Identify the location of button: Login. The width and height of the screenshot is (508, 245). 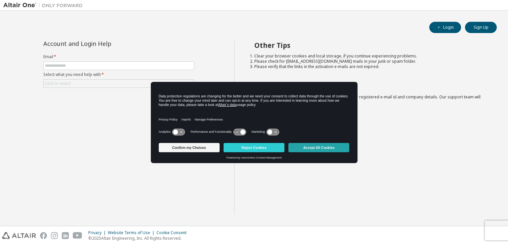
(445, 27).